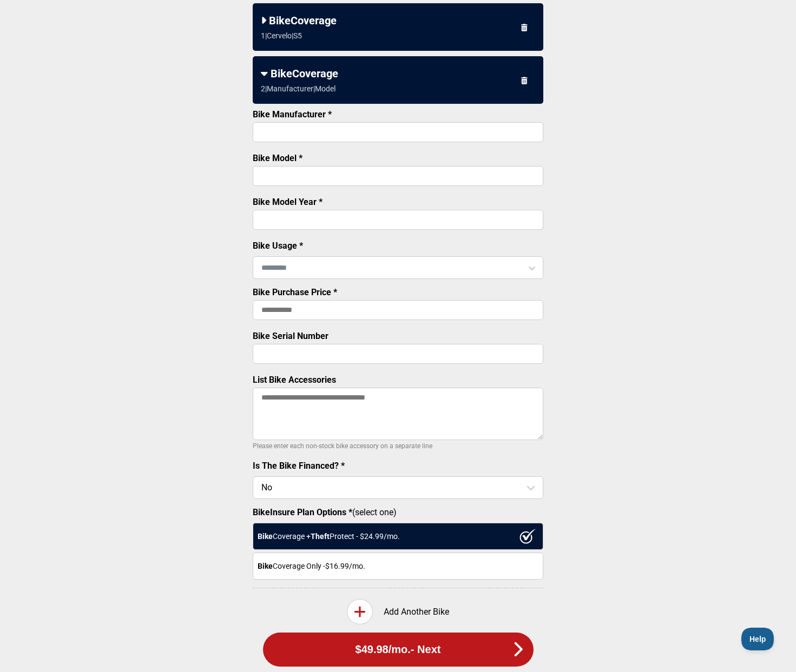  Describe the element at coordinates (281, 36) in the screenshot. I see `div: 1 | Cervelo | S5` at that location.